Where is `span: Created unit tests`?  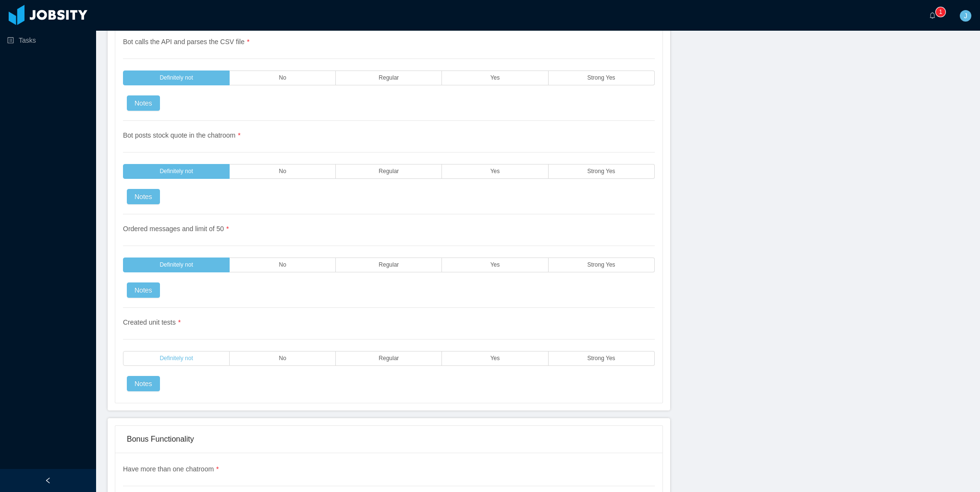 span: Created unit tests is located at coordinates (152, 323).